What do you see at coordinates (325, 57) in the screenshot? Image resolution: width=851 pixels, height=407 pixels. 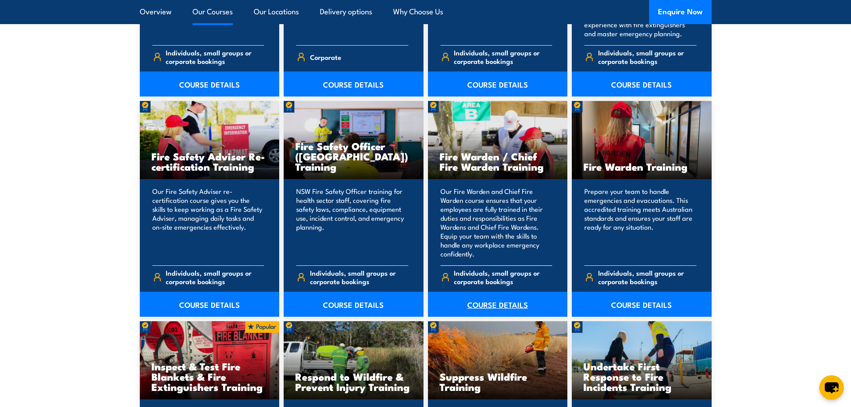 I see `span: Corporate` at bounding box center [325, 57].